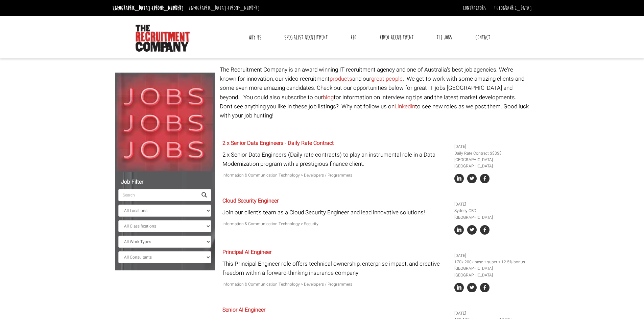 The width and height of the screenshot is (644, 319). Describe the element at coordinates (387, 79) in the screenshot. I see `a: great people` at that location.